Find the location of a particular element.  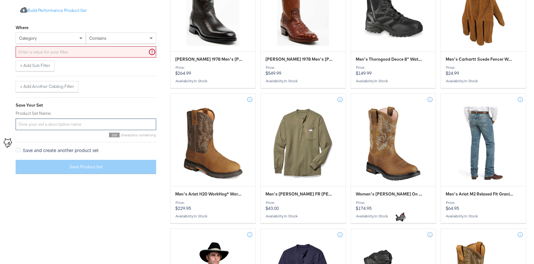

p: $264.99 is located at coordinates (213, 71).